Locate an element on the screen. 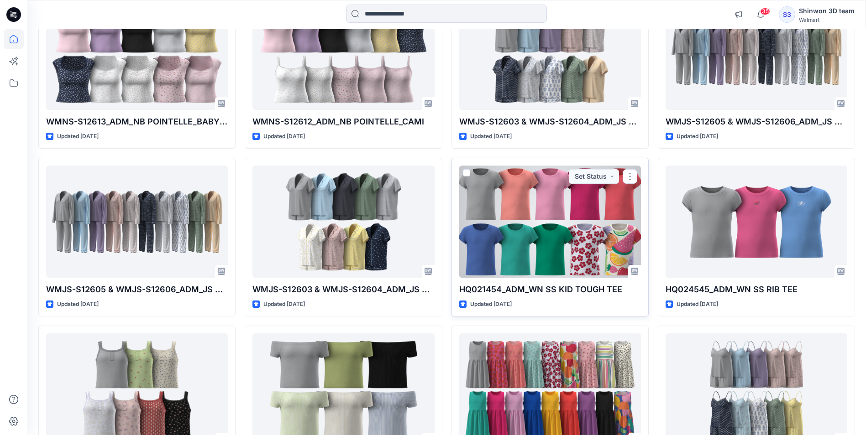  a: HQ021454_ADM_WN SS KID TOUGH TEE is located at coordinates (550, 221).